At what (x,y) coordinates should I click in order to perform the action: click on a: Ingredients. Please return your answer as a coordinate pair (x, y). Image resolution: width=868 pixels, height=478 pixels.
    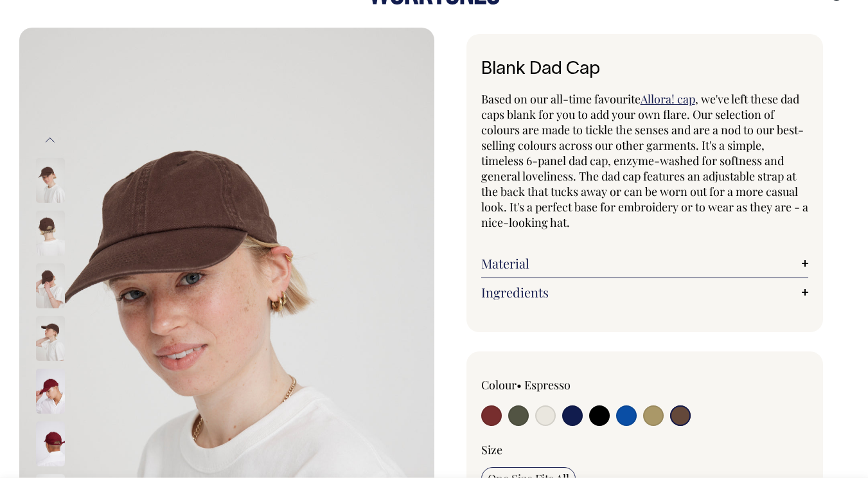
    Looking at the image, I should click on (645, 292).